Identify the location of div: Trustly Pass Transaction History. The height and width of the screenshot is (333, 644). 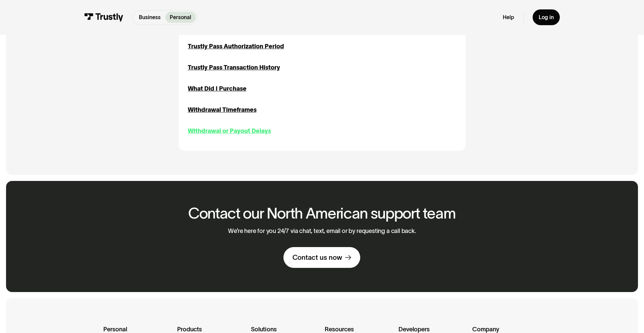
(234, 67).